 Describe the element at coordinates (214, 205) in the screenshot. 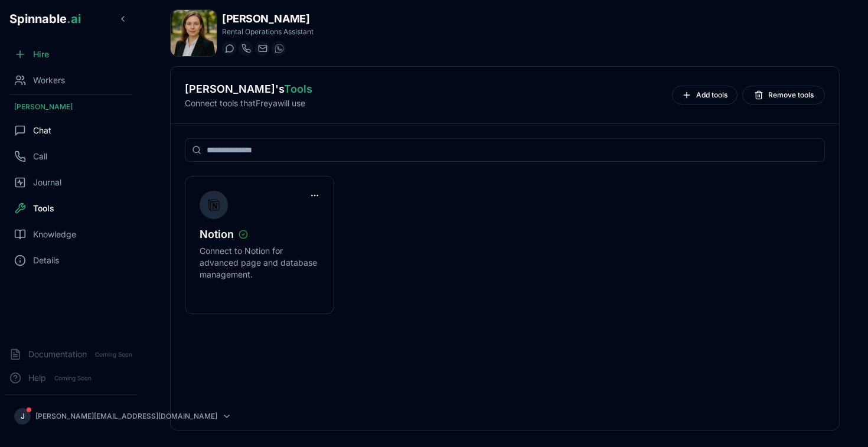

I see `img: Notion icon` at that location.